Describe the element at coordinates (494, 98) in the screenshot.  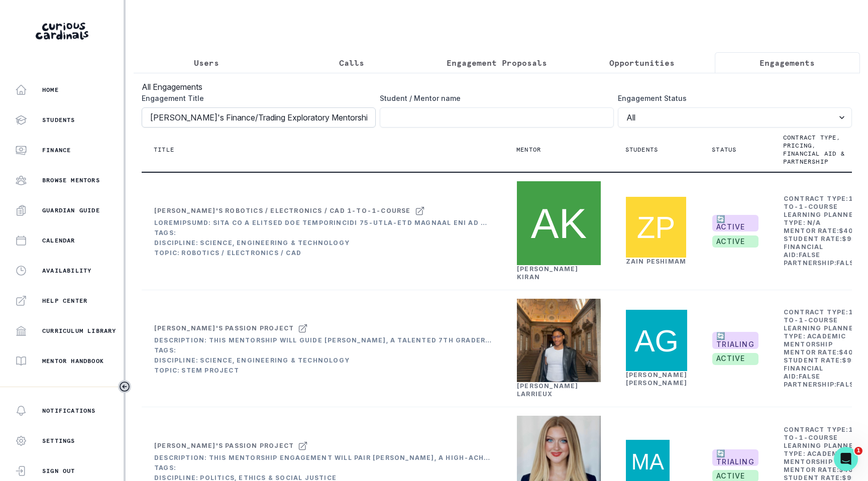
I see `label: Student / Mentor name` at that location.